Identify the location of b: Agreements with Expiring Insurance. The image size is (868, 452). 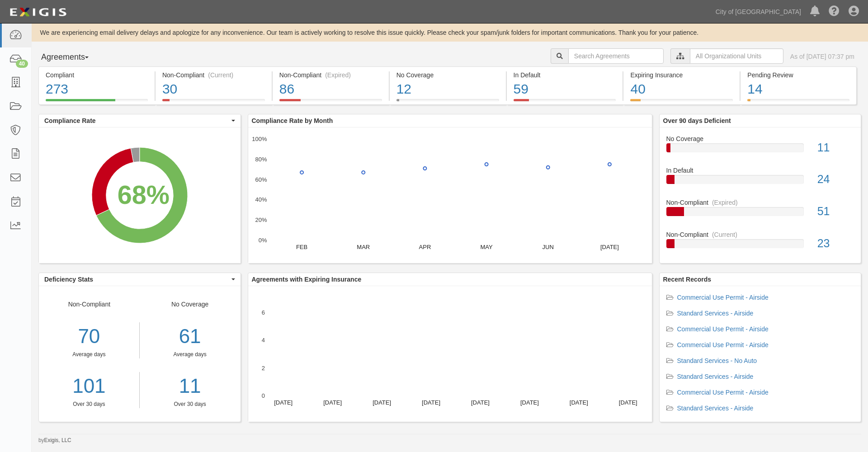
(307, 279).